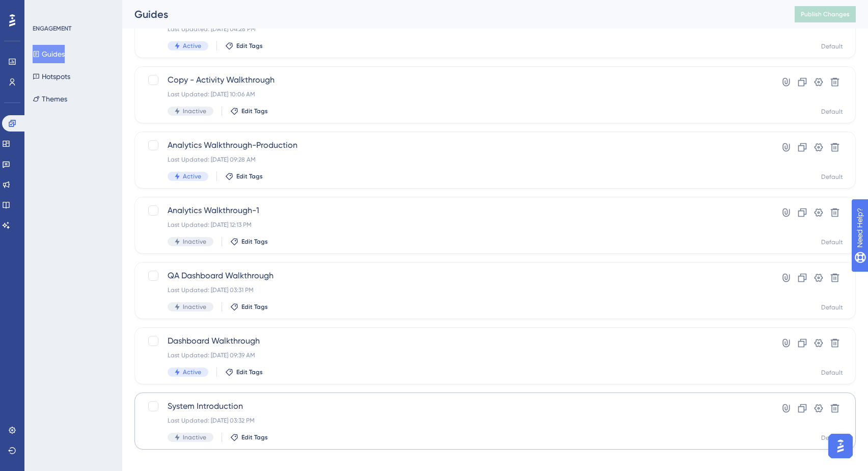  Describe the element at coordinates (826, 14) in the screenshot. I see `span: Publish Changes` at that location.